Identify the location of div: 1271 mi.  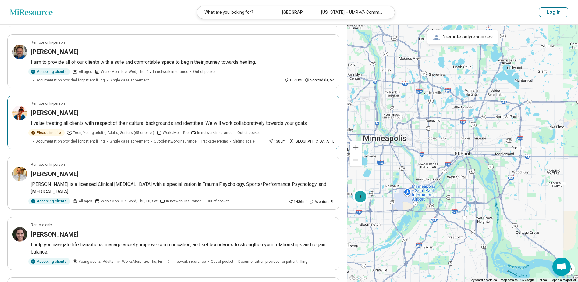
(293, 80).